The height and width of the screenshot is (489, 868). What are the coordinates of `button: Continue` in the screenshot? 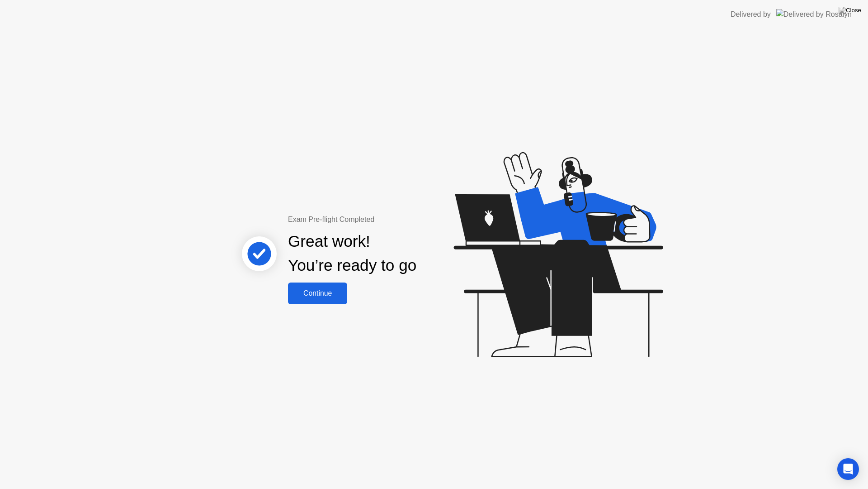 It's located at (317, 293).